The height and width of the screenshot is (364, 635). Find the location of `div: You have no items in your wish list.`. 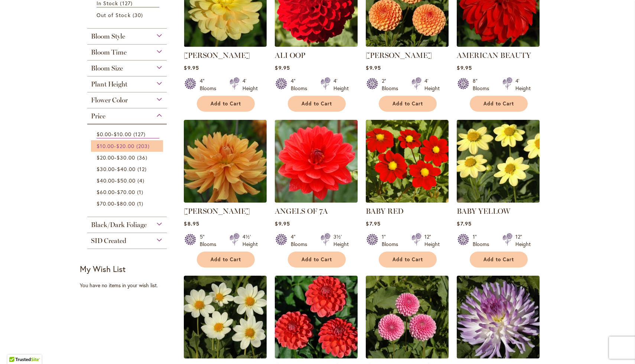

div: You have no items in your wish list. is located at coordinates (129, 286).